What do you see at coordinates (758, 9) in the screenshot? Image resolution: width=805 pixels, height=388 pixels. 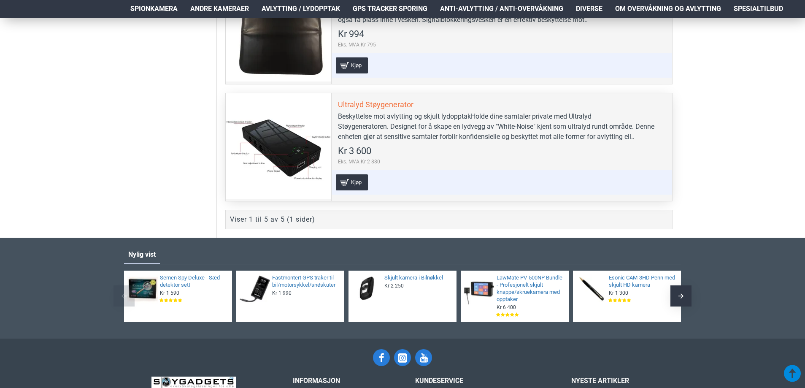 I see `span: Spesialtilbud` at bounding box center [758, 9].